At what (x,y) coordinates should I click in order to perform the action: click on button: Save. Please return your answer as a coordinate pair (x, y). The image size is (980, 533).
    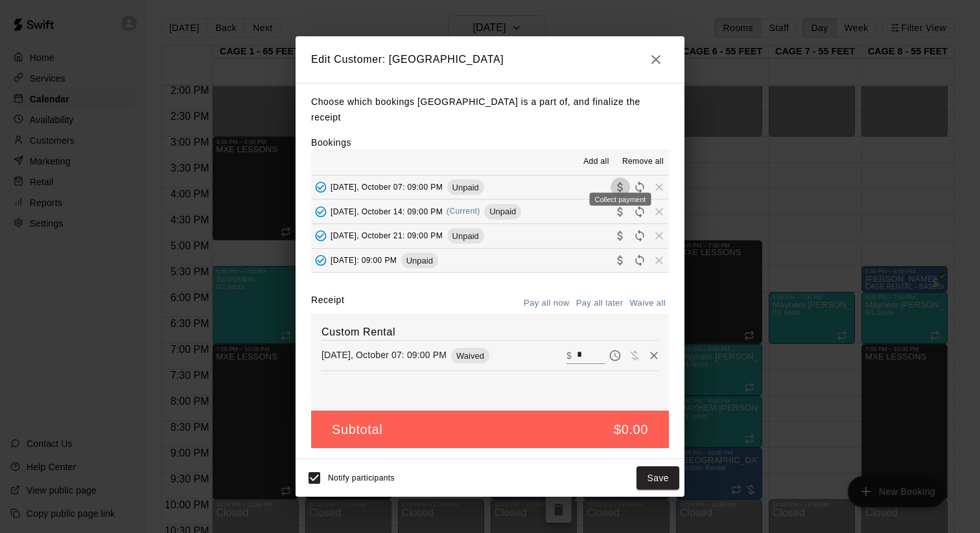
    Looking at the image, I should click on (657, 478).